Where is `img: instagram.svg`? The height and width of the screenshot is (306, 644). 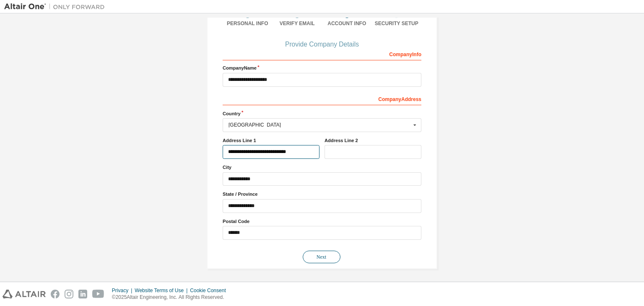 img: instagram.svg is located at coordinates (68, 294).